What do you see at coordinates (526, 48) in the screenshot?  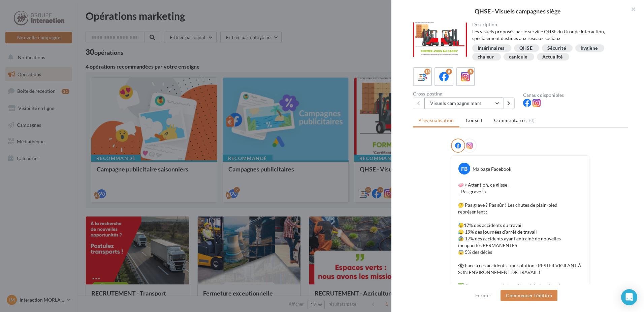 I see `div: QHSE` at bounding box center [526, 48].